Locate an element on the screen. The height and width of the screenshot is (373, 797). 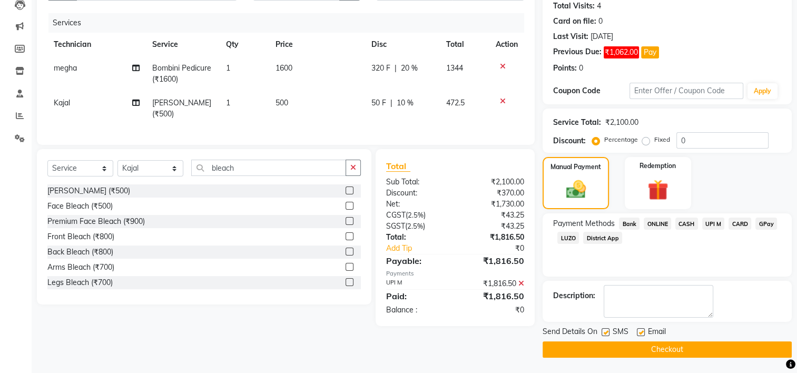
div: Points: is located at coordinates (565, 68).